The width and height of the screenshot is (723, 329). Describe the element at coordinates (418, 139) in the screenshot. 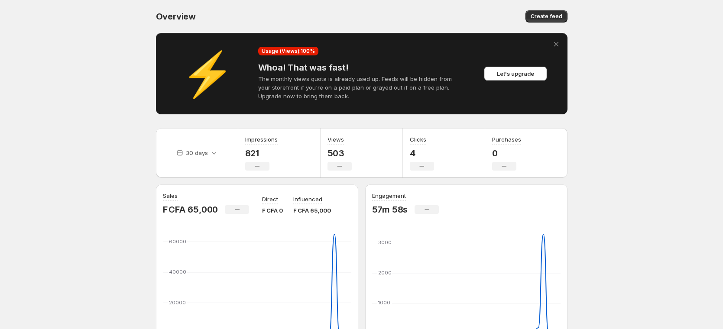

I see `h3: Clicks` at that location.